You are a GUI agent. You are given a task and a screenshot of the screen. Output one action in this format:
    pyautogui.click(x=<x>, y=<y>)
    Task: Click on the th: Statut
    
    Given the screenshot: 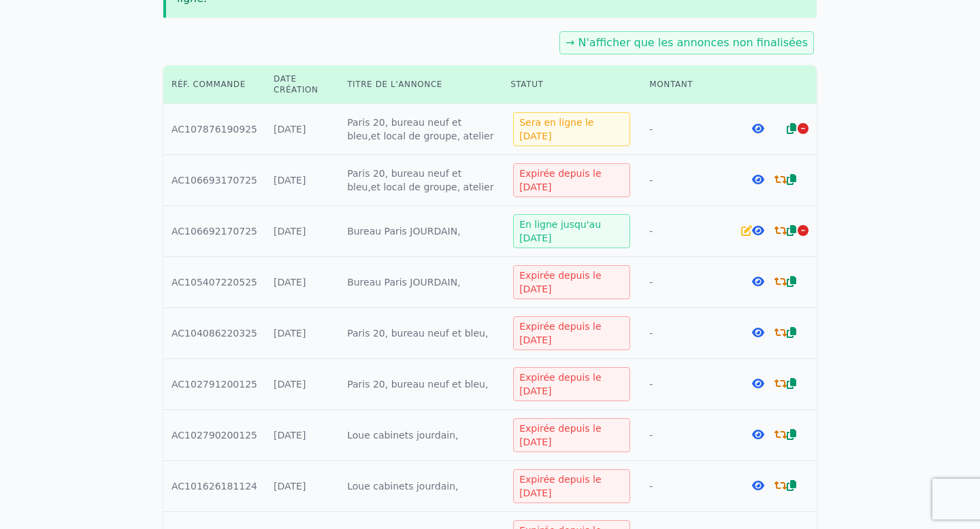 What is the action you would take?
    pyautogui.click(x=572, y=84)
    